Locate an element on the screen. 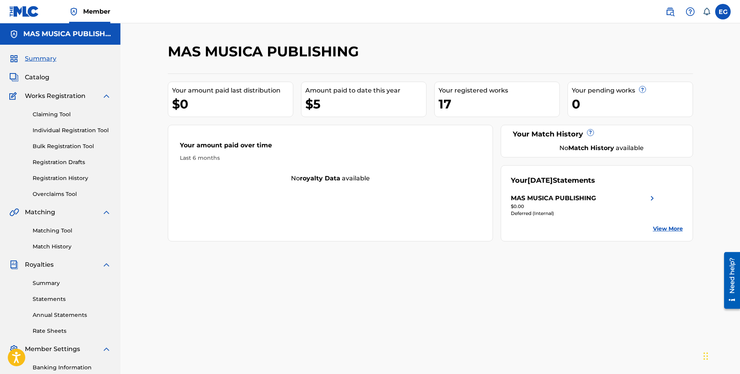 The width and height of the screenshot is (740, 374). a: Match History is located at coordinates (72, 246).